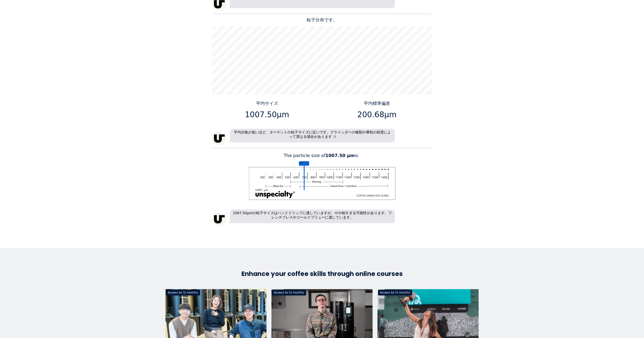  Describe the element at coordinates (313, 216) in the screenshot. I see `p: 1007.50µmの粒子サイズはハンドドリップに適していますが、やや粗すぎる可能性があります。フレンチプレスやコールドブリューに適しています。` at that location.